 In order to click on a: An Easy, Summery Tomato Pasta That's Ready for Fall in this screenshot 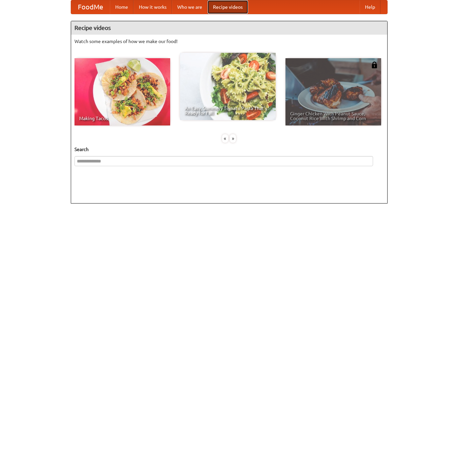, I will do `click(228, 86)`.